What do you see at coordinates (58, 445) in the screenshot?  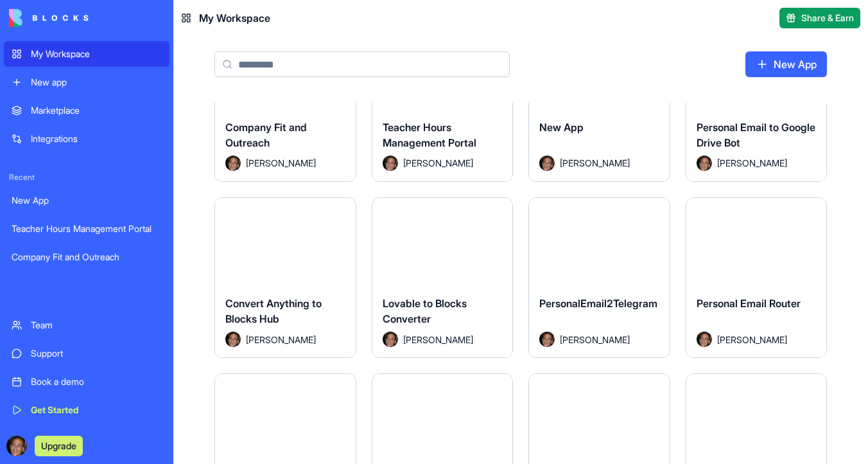 I see `a: Upgrade` at bounding box center [58, 445].